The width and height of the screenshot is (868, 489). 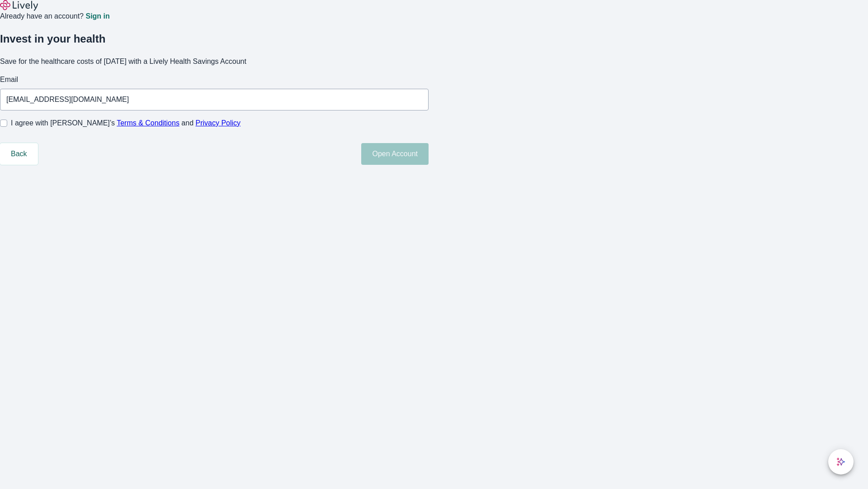 I want to click on a: Privacy Policy, so click(x=218, y=122).